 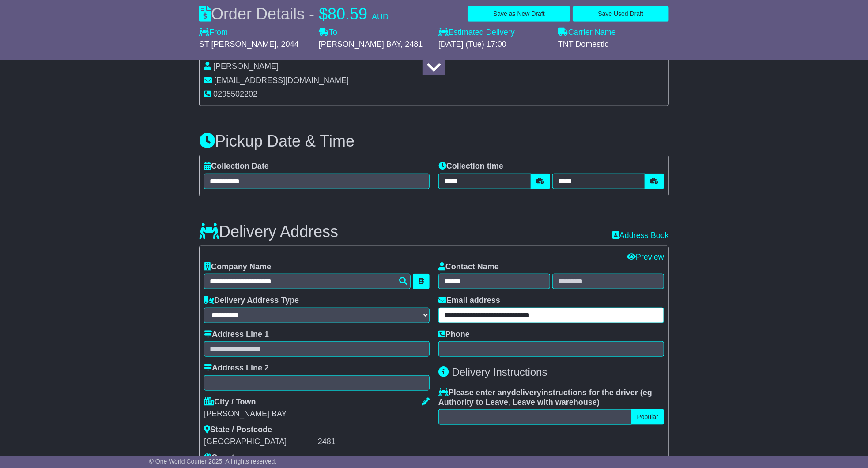 I want to click on a: Preview, so click(x=646, y=257).